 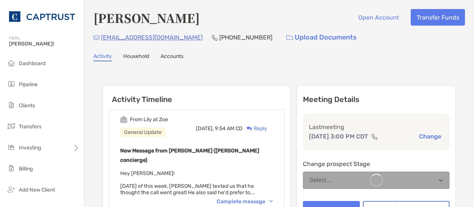 I want to click on img: communication type, so click(x=375, y=137).